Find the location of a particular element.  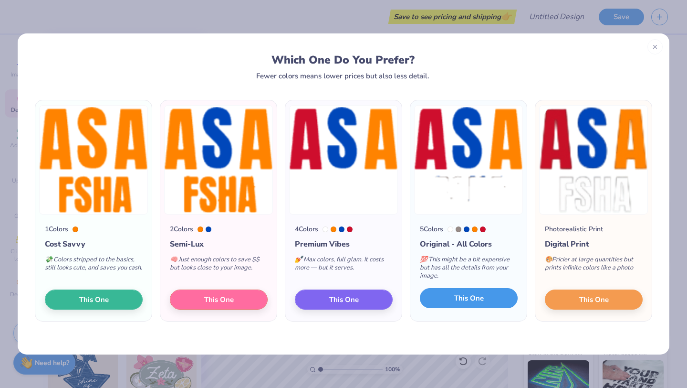

div: Semi-Lux is located at coordinates (219, 244).